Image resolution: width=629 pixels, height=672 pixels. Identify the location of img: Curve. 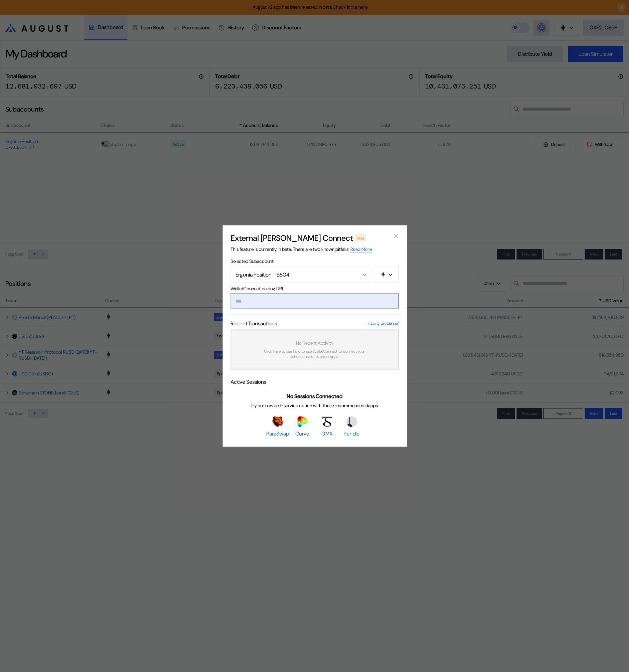
(303, 421).